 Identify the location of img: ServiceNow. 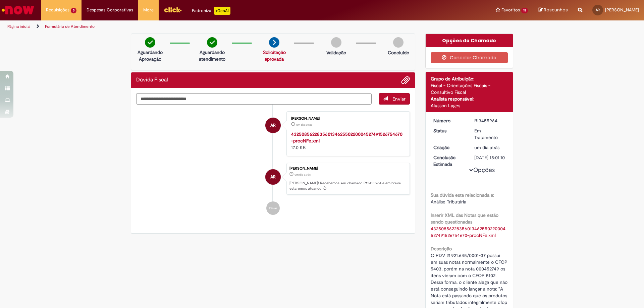
(18, 10).